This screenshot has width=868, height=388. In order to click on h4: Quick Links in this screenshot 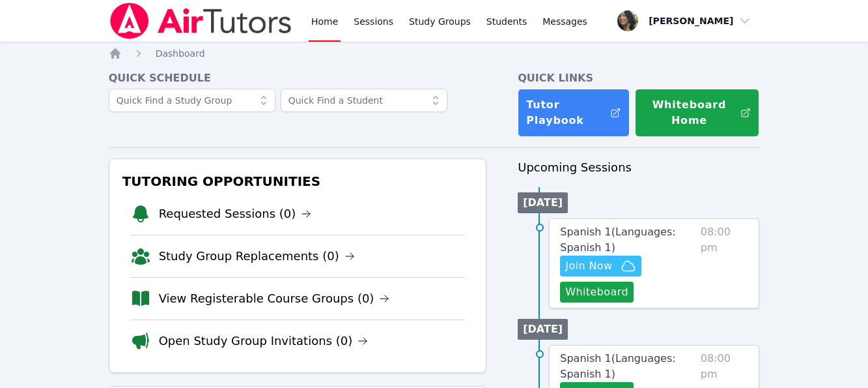, I will do `click(639, 78)`.